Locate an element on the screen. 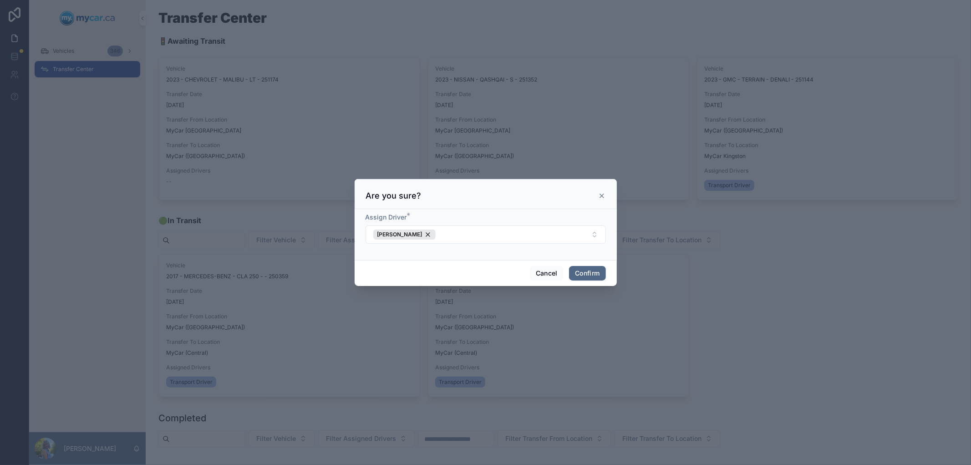 This screenshot has width=971, height=465. h3: Are you sure? is located at coordinates (394, 196).